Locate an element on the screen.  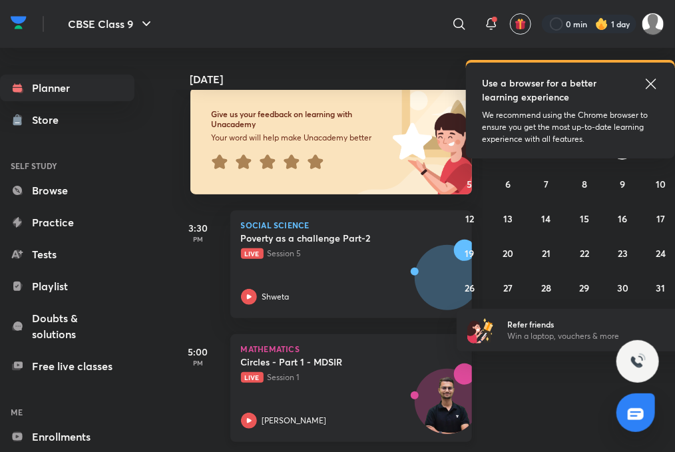
h6: Give us your feedback on learning with Unacademy is located at coordinates (302, 119).